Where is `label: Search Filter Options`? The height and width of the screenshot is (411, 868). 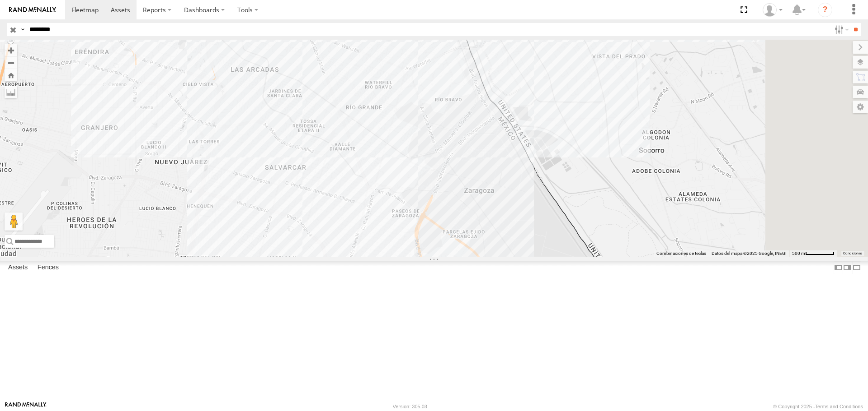 label: Search Filter Options is located at coordinates (840, 29).